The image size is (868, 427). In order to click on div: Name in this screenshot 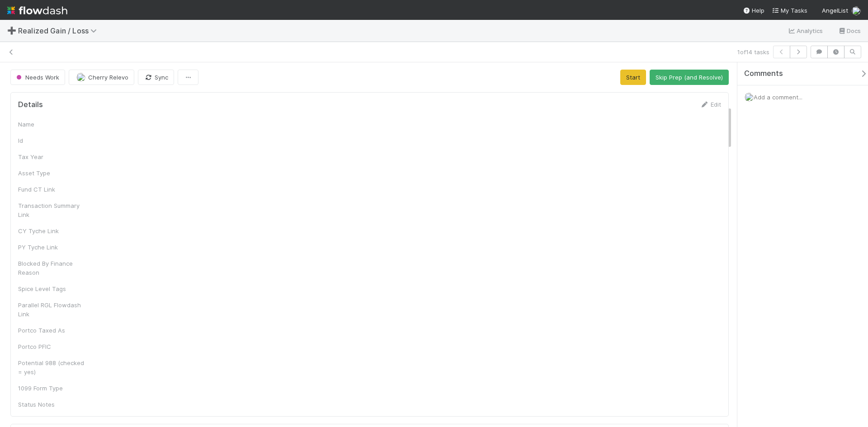, I will do `click(52, 124)`.